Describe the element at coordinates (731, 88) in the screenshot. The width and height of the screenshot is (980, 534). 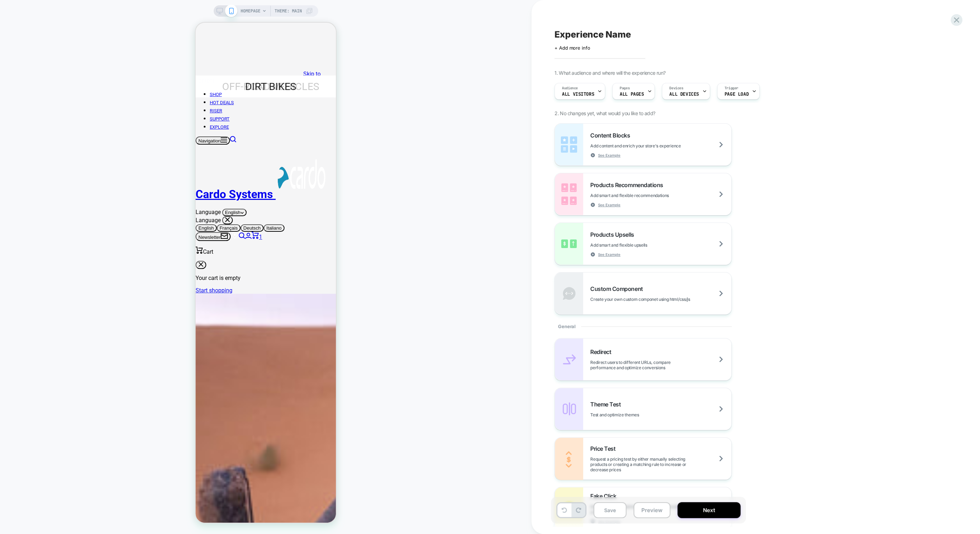
I see `span: Trigger` at that location.